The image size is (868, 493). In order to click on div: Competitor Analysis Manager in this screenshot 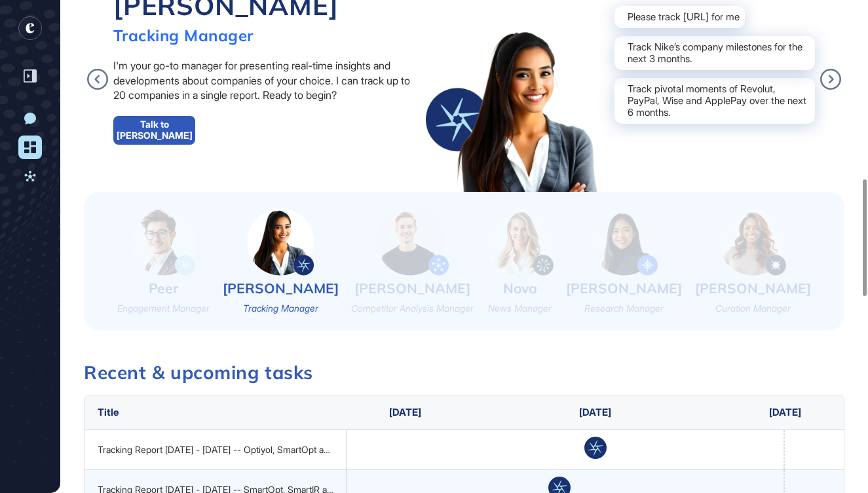, I will do `click(412, 308)`.